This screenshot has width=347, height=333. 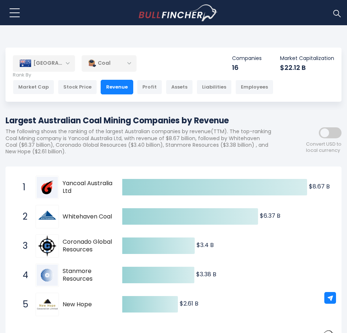 I want to click on img: Yancoal Australia Ltd, so click(x=47, y=187).